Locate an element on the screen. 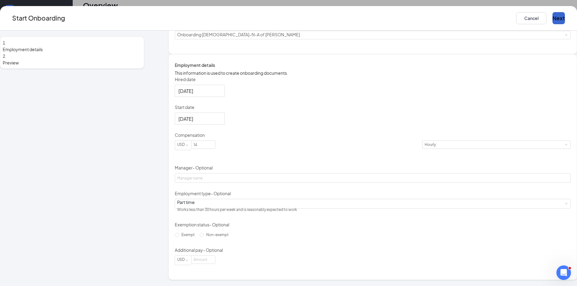 Image resolution: width=577 pixels, height=286 pixels. div: Hourly is located at coordinates (432, 145).